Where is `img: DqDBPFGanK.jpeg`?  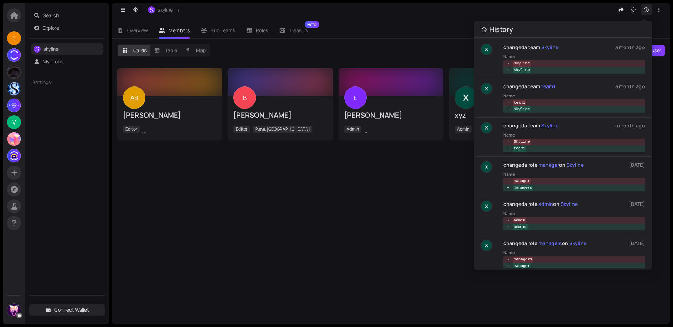 img: DqDBPFGanK.jpeg is located at coordinates (14, 72).